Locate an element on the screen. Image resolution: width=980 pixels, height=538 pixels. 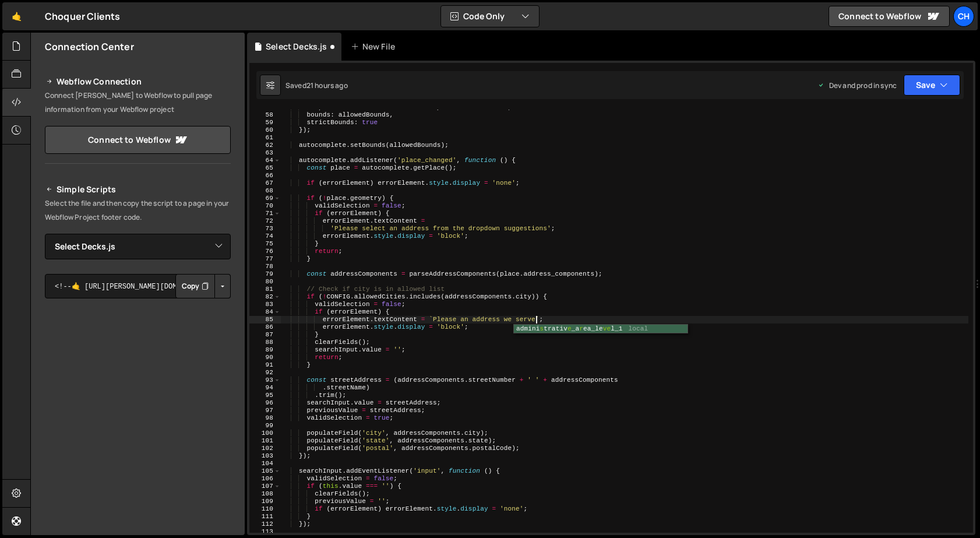
div: 67 is located at coordinates (265, 183).